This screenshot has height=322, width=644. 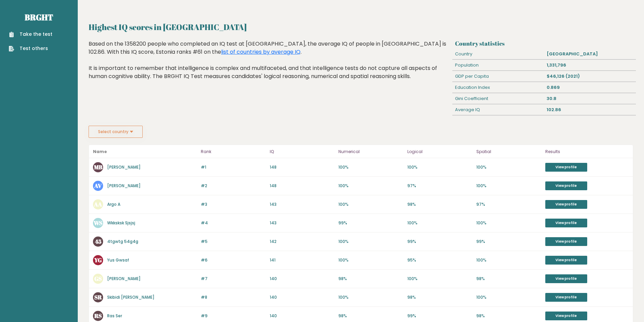 What do you see at coordinates (116, 132) in the screenshot?
I see `button: Select country` at bounding box center [116, 132].